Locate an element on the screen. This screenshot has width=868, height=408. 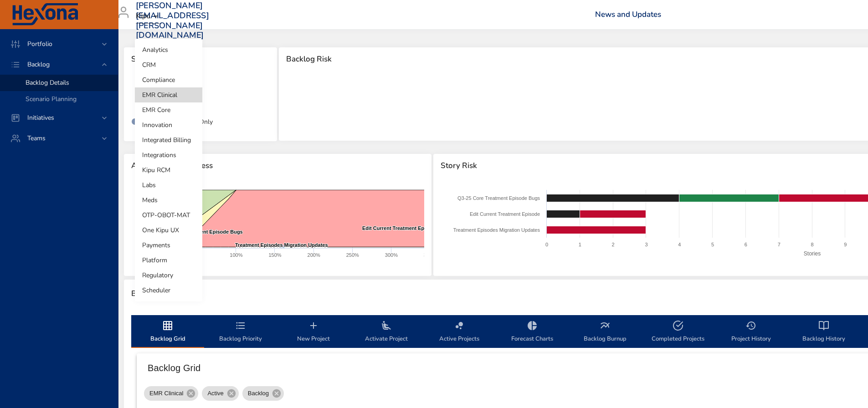
li: Analytics is located at coordinates (168, 49).